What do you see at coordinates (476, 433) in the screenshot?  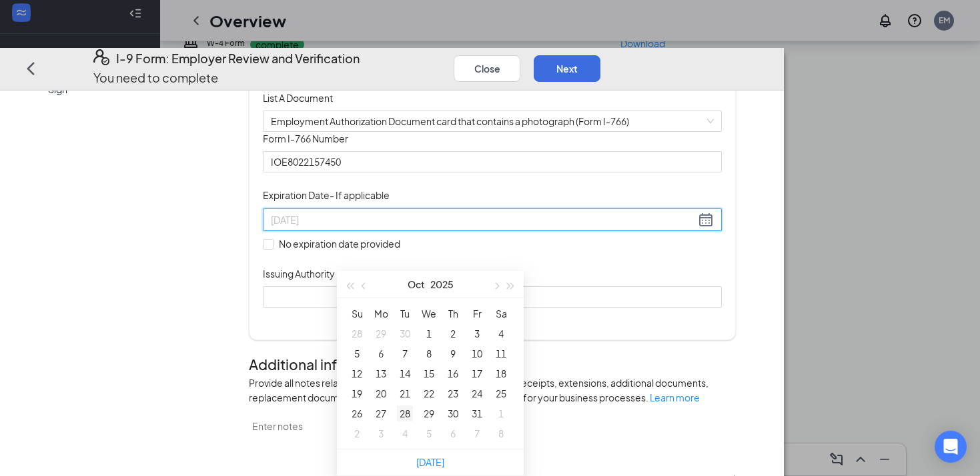 I see `td: 2025-11-07` at bounding box center [476, 433].